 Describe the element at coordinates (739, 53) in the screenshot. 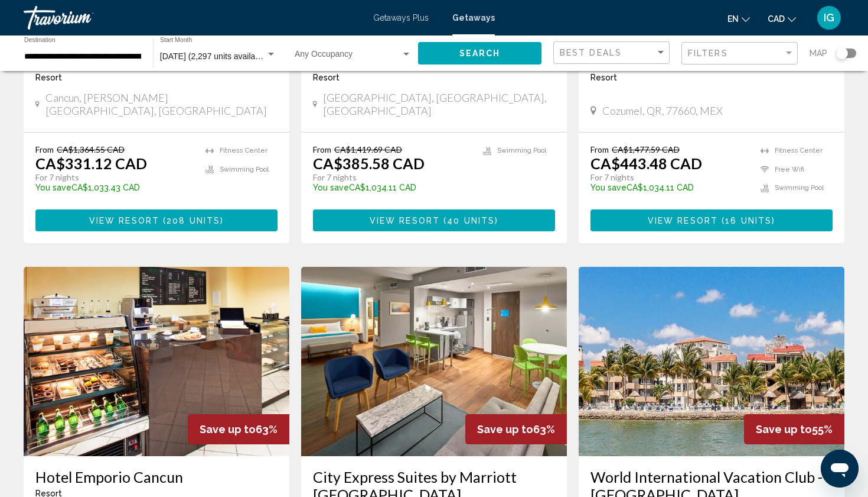

I see `button: Filter` at that location.